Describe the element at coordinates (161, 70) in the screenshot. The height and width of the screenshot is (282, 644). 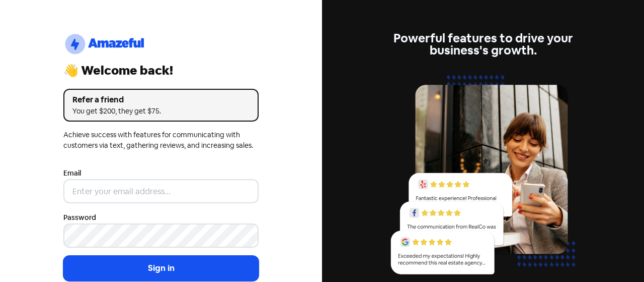
I see `div: 👋 Welcome back!` at that location.